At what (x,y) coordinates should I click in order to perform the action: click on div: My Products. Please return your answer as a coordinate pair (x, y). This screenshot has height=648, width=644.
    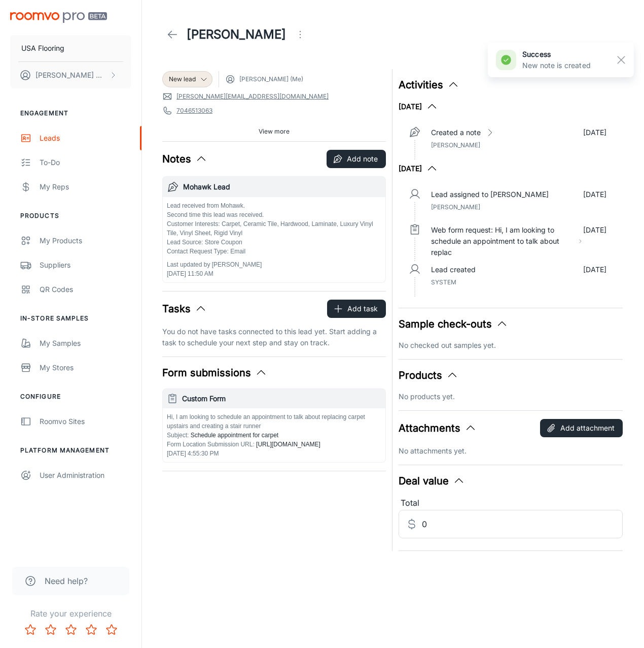
    Looking at the image, I should click on (86, 241).